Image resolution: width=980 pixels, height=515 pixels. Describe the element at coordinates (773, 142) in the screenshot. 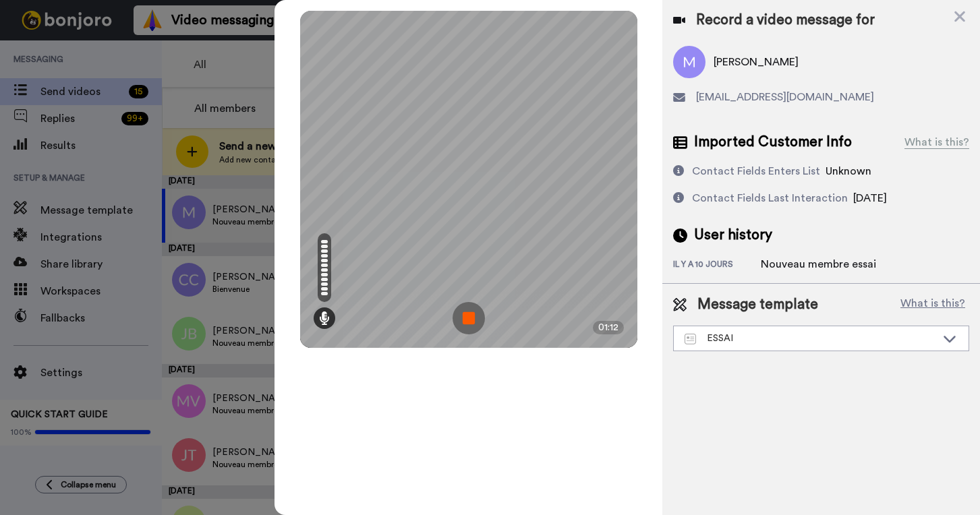

I see `span: Imported Customer Info` at that location.